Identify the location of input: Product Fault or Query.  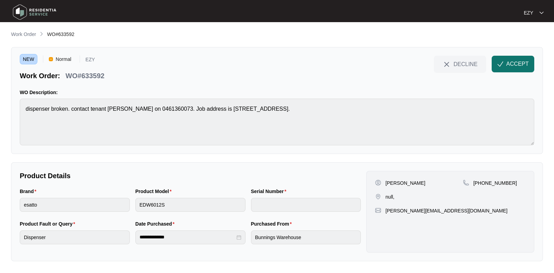
(75, 237).